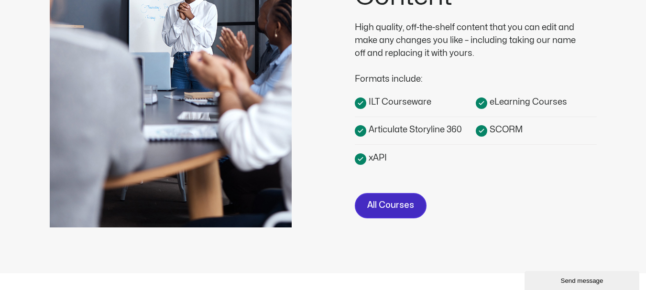 Image resolution: width=646 pixels, height=290 pixels. What do you see at coordinates (391, 206) in the screenshot?
I see `span: All Courses` at bounding box center [391, 206].